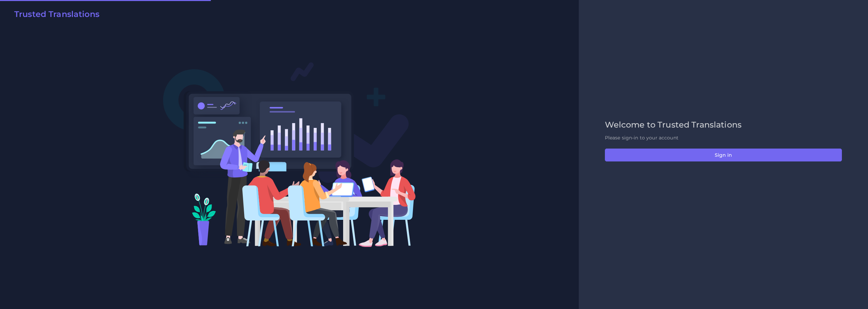  What do you see at coordinates (723, 138) in the screenshot?
I see `p: Please sign-in to your account` at bounding box center [723, 138].